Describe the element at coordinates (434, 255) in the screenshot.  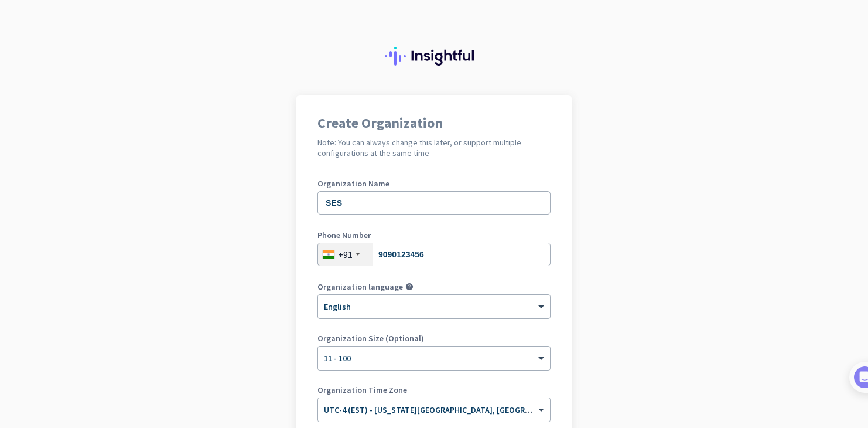
I see `input: 74104 10123` at that location.